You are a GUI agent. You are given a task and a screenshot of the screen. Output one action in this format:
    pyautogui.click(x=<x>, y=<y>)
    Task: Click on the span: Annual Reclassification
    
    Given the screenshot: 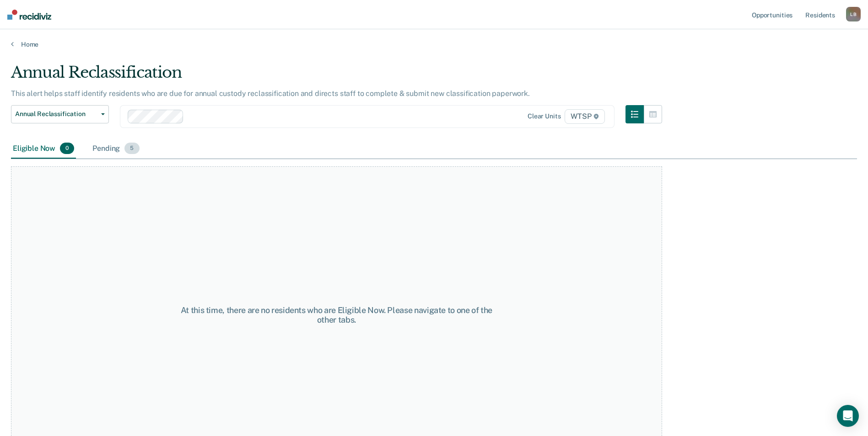 What is the action you would take?
    pyautogui.click(x=56, y=114)
    